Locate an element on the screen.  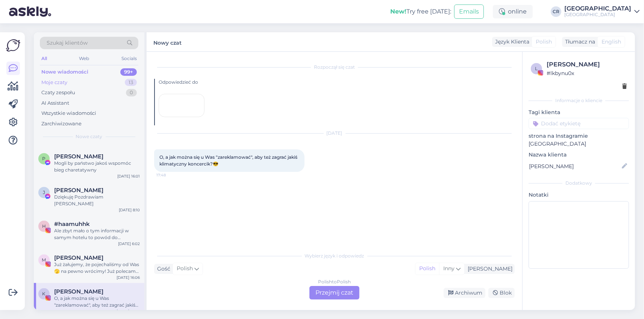
span: h is located at coordinates (44, 226).